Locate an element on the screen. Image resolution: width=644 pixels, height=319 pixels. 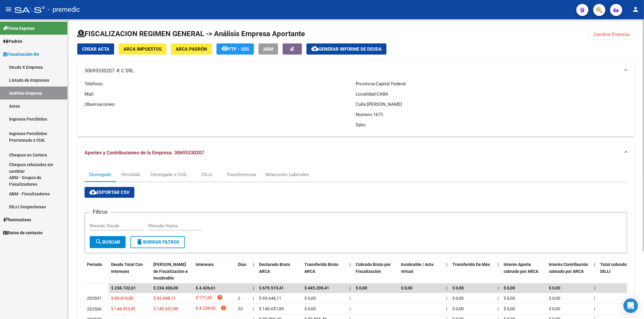
p: Telefono: is located at coordinates (220, 84).